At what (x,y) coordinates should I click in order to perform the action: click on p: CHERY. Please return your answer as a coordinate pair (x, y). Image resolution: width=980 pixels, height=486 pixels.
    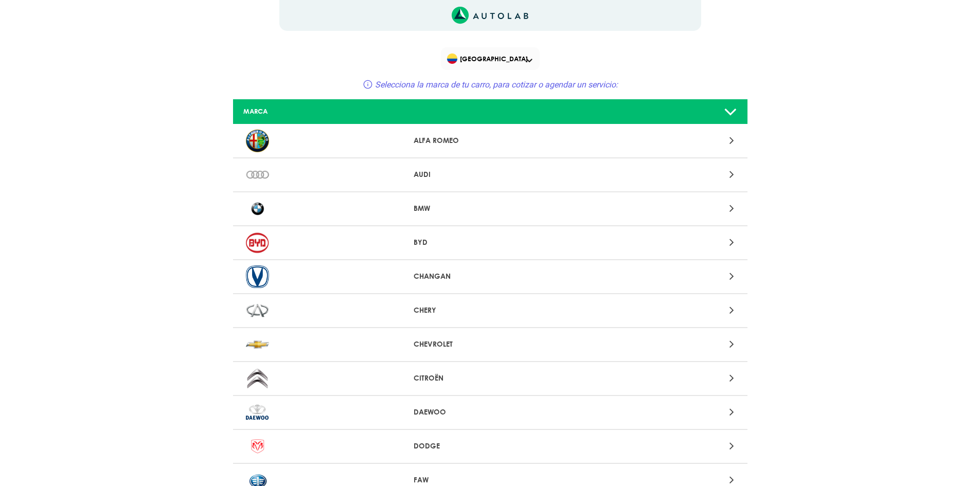
    Looking at the image, I should click on (490, 310).